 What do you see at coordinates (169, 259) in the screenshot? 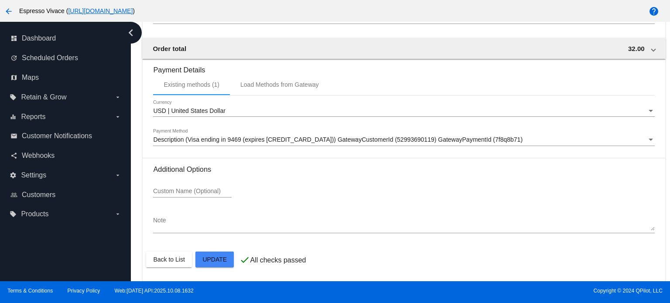
I see `span: Back to List` at bounding box center [169, 259].